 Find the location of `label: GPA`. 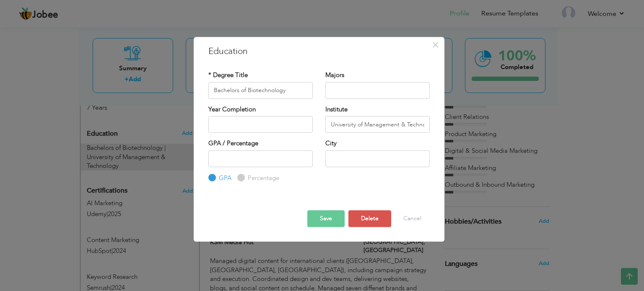

label: GPA is located at coordinates (224, 178).